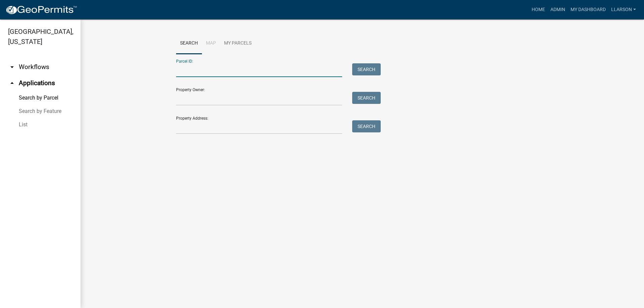 The image size is (644, 308). What do you see at coordinates (558, 10) in the screenshot?
I see `a: Admin` at bounding box center [558, 10].